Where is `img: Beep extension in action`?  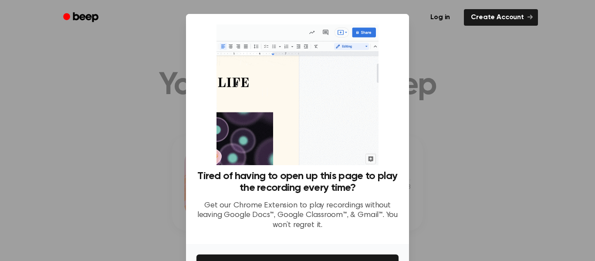
img: Beep extension in action is located at coordinates (297, 95).